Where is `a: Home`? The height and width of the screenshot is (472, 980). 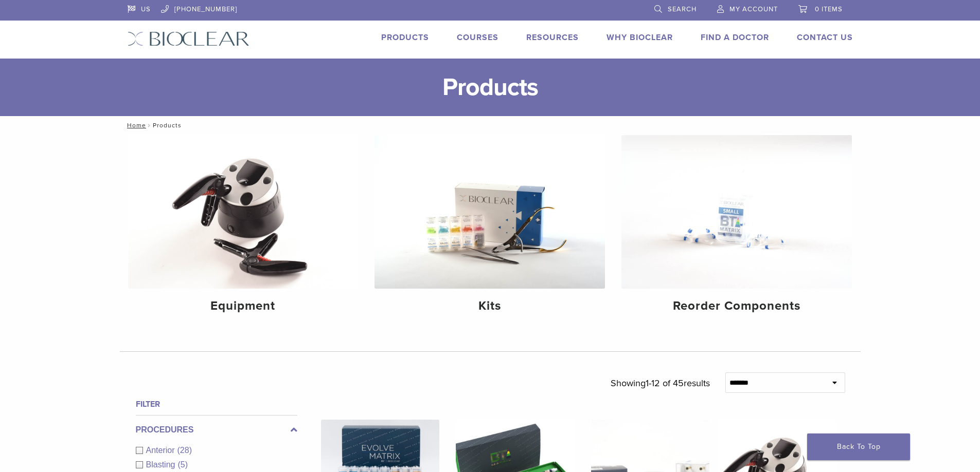
a: Home is located at coordinates (134, 126).